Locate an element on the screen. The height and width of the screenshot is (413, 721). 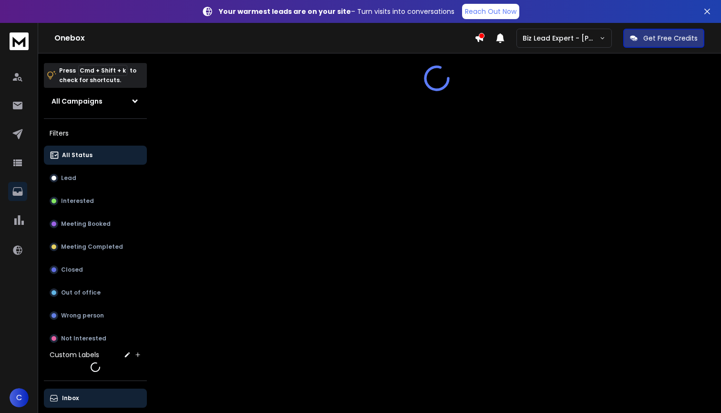
p: Interested is located at coordinates (77, 201).